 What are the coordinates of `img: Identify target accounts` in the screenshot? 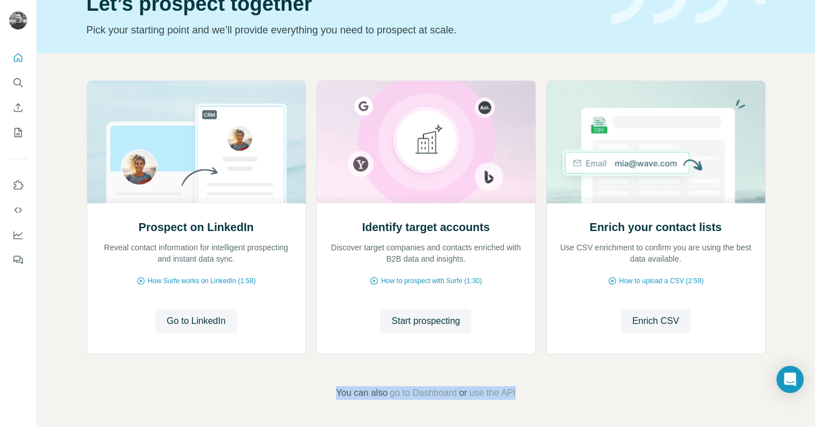 It's located at (426, 142).